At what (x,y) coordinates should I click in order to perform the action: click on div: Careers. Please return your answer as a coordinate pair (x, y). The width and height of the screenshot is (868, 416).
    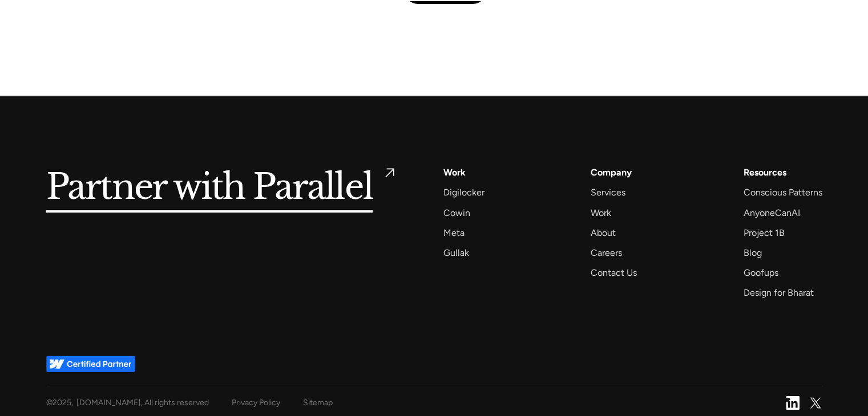
    Looking at the image, I should click on (606, 253).